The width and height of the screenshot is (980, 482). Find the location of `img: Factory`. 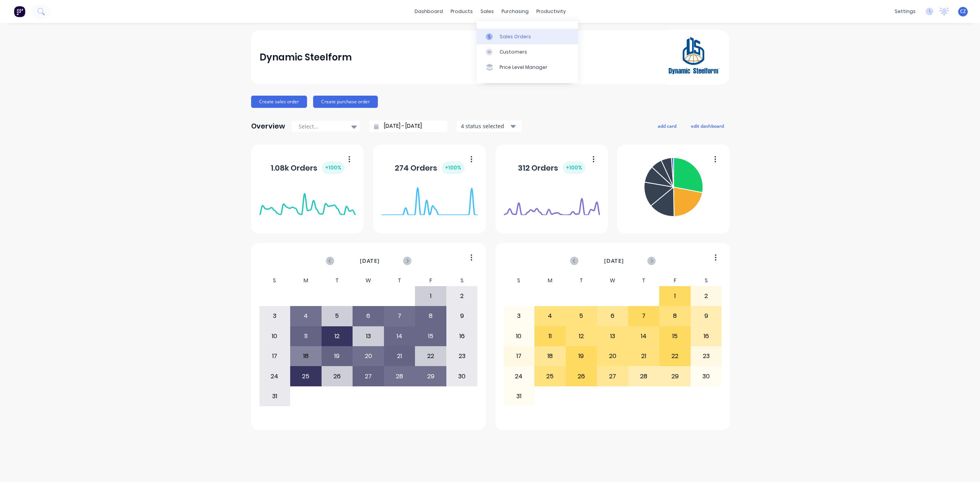

img: Factory is located at coordinates (19, 11).